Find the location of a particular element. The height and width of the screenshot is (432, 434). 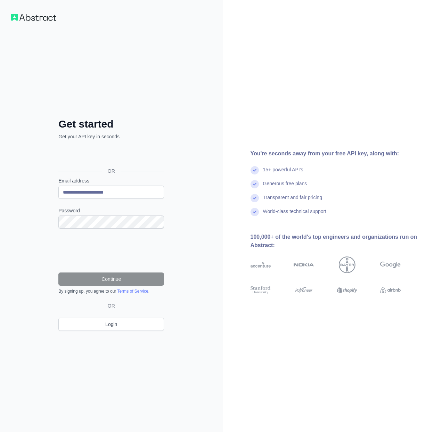

img: bayer is located at coordinates (347, 265).